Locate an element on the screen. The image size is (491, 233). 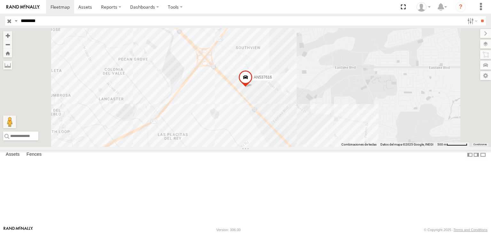
label: Search Query is located at coordinates (16, 21).